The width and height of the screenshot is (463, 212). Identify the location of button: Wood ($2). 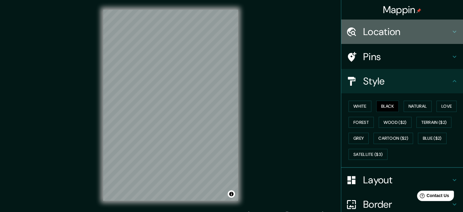
(395, 122).